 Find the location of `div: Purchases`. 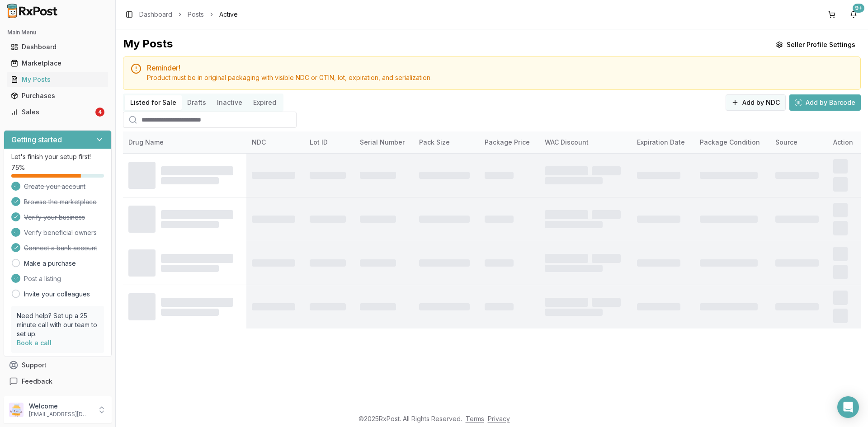

div: Purchases is located at coordinates (57, 96).